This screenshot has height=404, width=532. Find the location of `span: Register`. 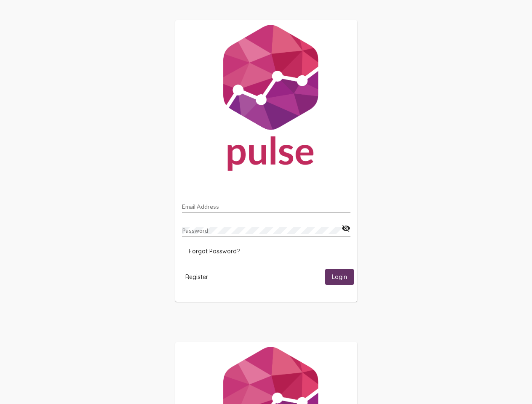

span: Register is located at coordinates (196, 277).